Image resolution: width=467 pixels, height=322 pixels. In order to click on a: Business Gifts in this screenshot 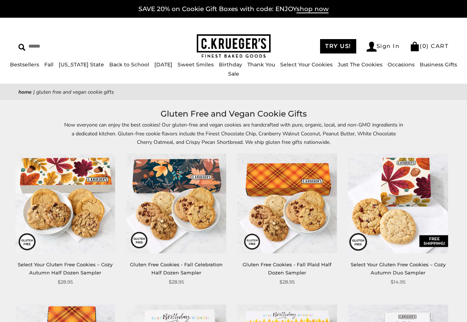, I will do `click(438, 65)`.